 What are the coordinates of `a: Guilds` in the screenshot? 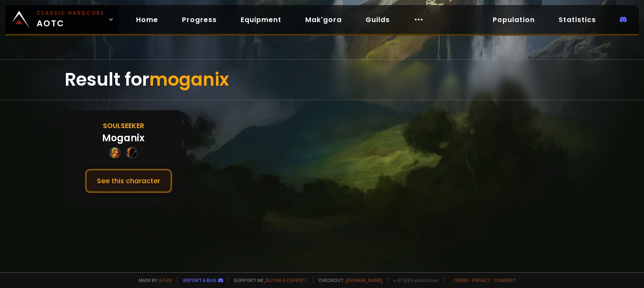 It's located at (378, 20).